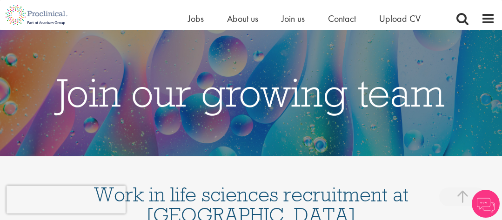 The width and height of the screenshot is (502, 220). What do you see at coordinates (243, 19) in the screenshot?
I see `span: About us` at bounding box center [243, 19].